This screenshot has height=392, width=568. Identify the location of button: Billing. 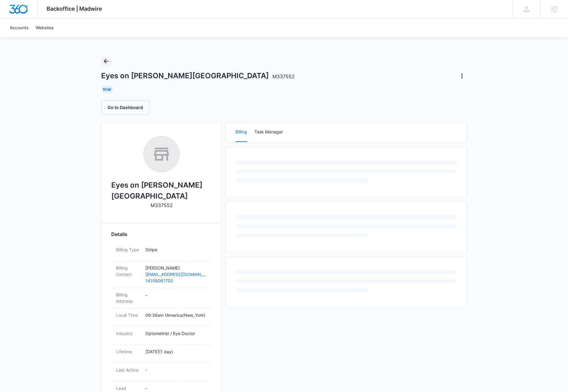
(241, 132).